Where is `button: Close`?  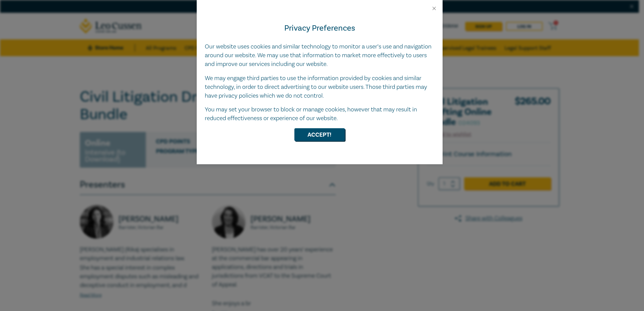
button: Close is located at coordinates (434, 9).